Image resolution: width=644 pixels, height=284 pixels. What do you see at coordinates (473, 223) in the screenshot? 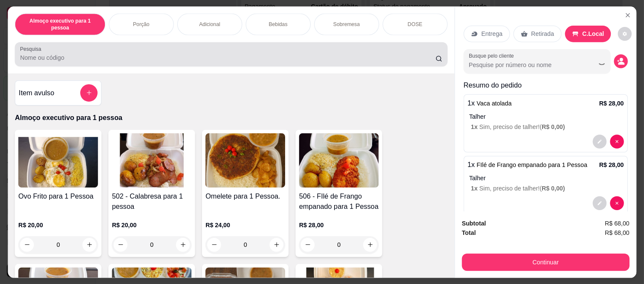
I see `strong: Subtotal` at bounding box center [473, 223].